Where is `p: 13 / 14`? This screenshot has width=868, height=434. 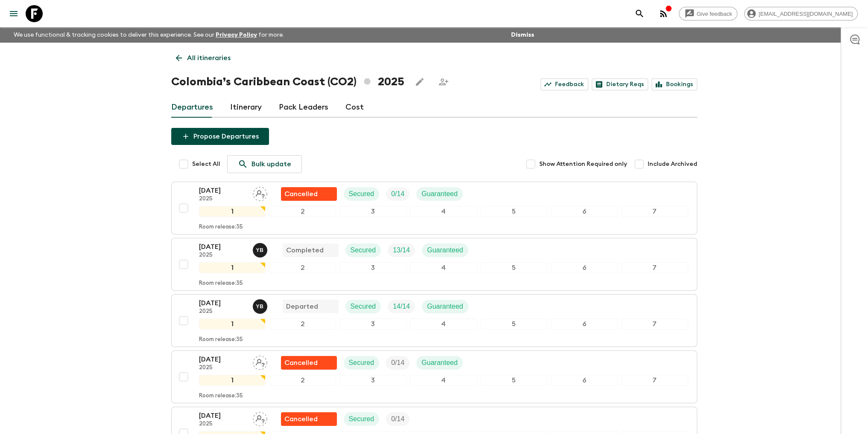
p: 13 / 14 is located at coordinates (401, 250).